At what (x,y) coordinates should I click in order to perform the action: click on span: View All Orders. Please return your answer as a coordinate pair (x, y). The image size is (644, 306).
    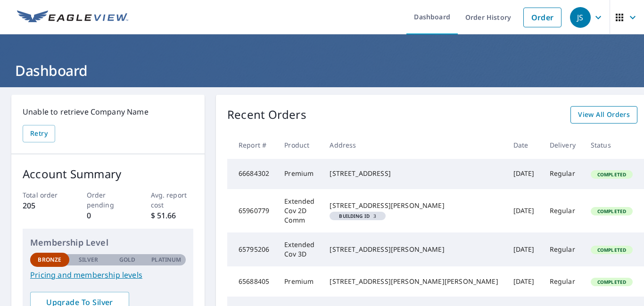
    Looking at the image, I should click on (604, 115).